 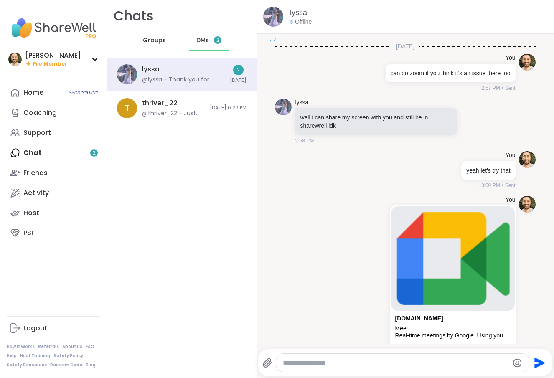 What do you see at coordinates (27, 365) in the screenshot?
I see `a: Safety Resources` at bounding box center [27, 365].